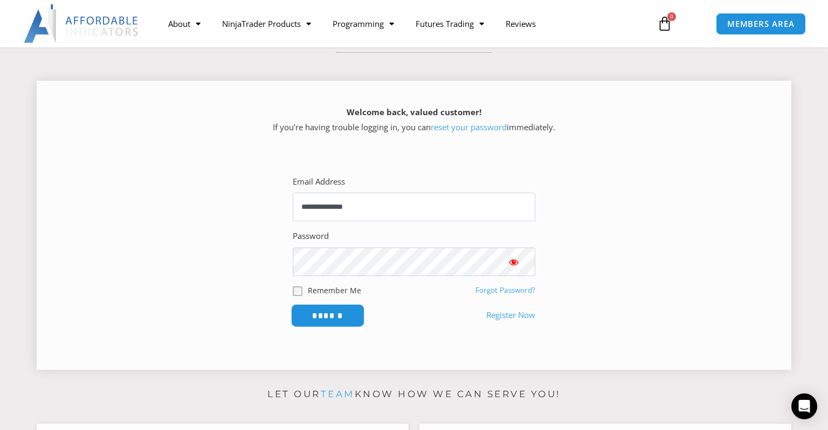  What do you see at coordinates (760, 24) in the screenshot?
I see `span: MEMBERS AREA` at bounding box center [760, 24].